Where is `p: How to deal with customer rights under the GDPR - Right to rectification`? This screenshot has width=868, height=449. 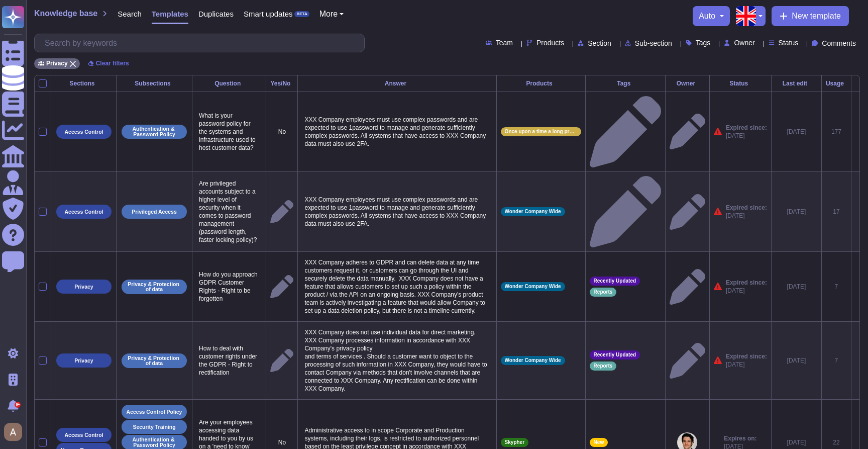
p: How to deal with customer rights under the GDPR - Right to rectification is located at coordinates (229, 361).